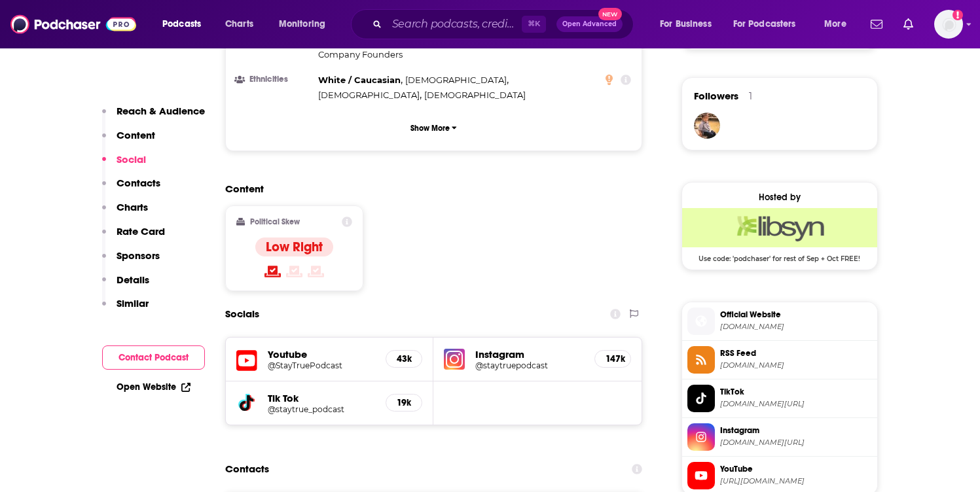 The image size is (980, 492). I want to click on h4: Low Right, so click(294, 246).